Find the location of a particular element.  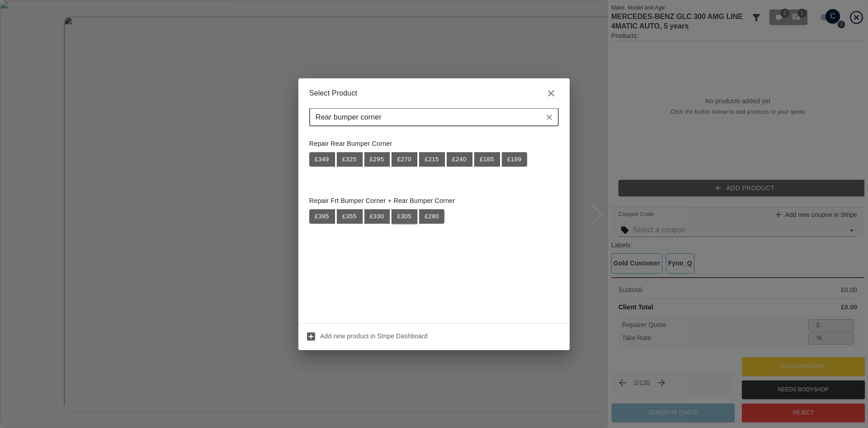

button: £325 is located at coordinates (349, 159).